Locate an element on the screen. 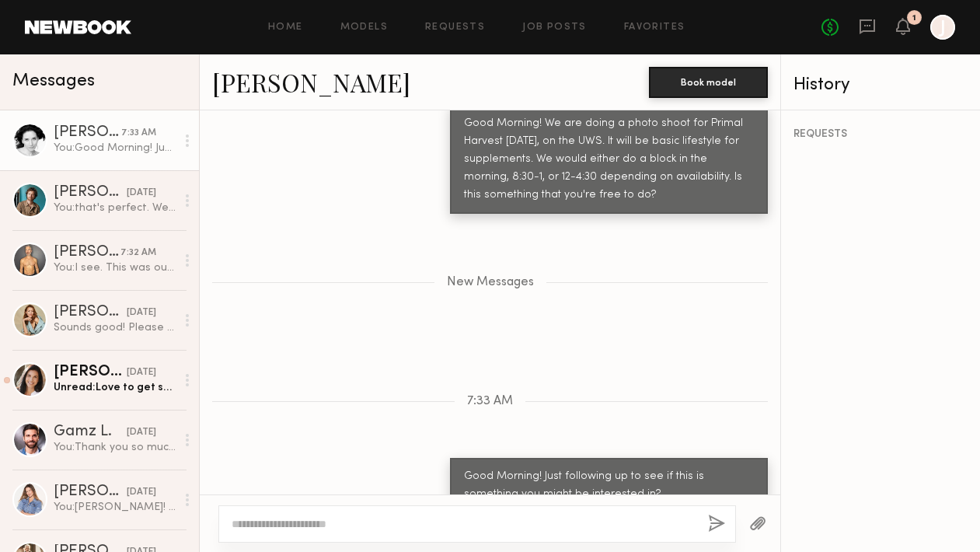  div: 1 is located at coordinates (914, 18).